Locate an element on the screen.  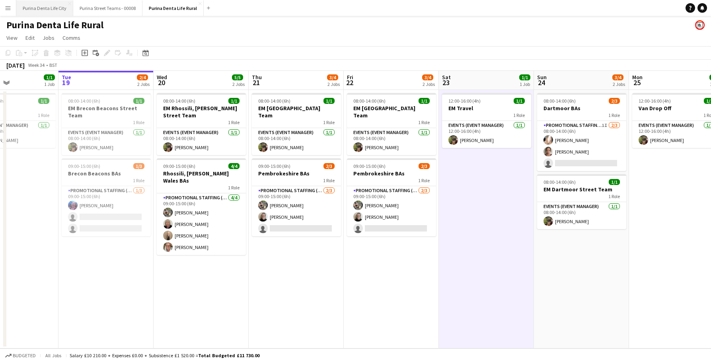
button: Purina Street Teams - 00008 is located at coordinates (108, 8).